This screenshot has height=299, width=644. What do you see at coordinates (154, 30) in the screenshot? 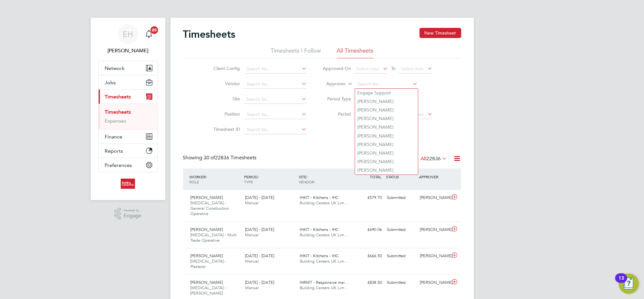
I see `span: 20` at bounding box center [154, 30].